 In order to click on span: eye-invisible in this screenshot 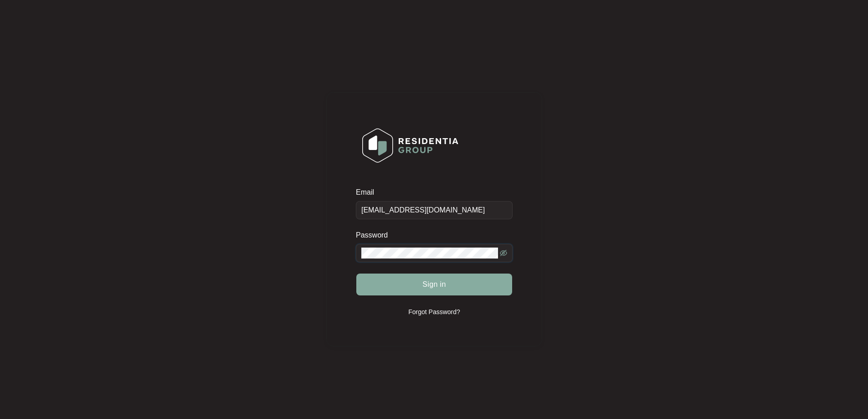, I will do `click(504, 253)`.